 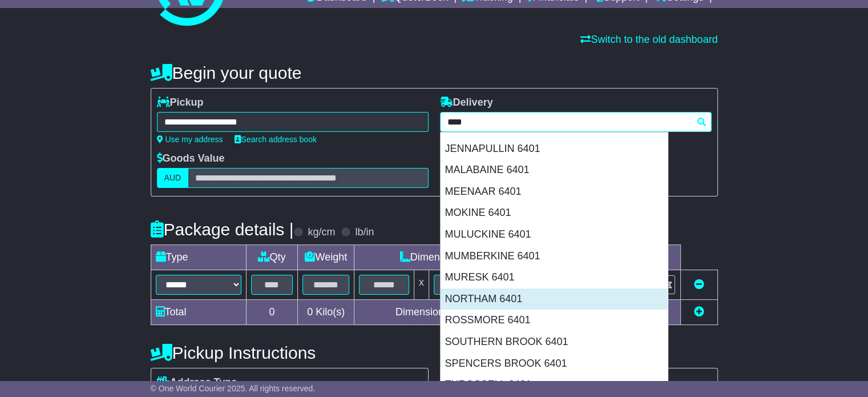 I want to click on div: MOKINE 6401, so click(x=554, y=213).